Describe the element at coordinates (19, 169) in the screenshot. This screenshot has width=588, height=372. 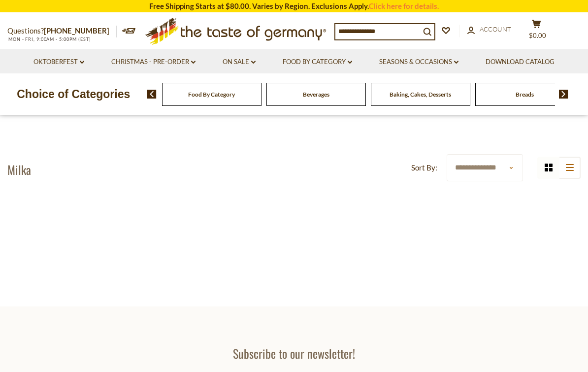
I see `h1: Milka` at that location.